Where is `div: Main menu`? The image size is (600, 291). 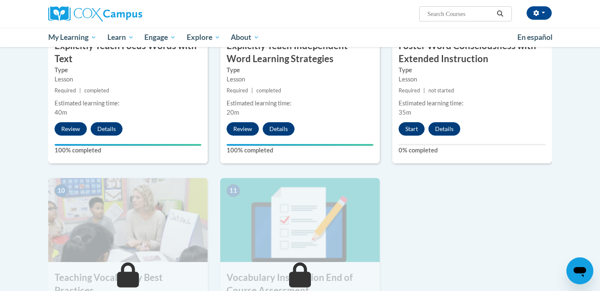
div: Main menu is located at coordinates (300, 37).